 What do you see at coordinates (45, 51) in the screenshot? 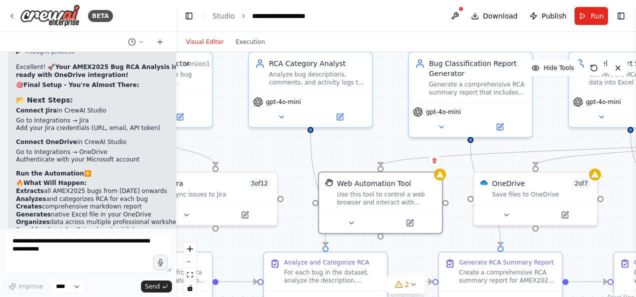
I see `button: ▶Thought process` at bounding box center [45, 51].